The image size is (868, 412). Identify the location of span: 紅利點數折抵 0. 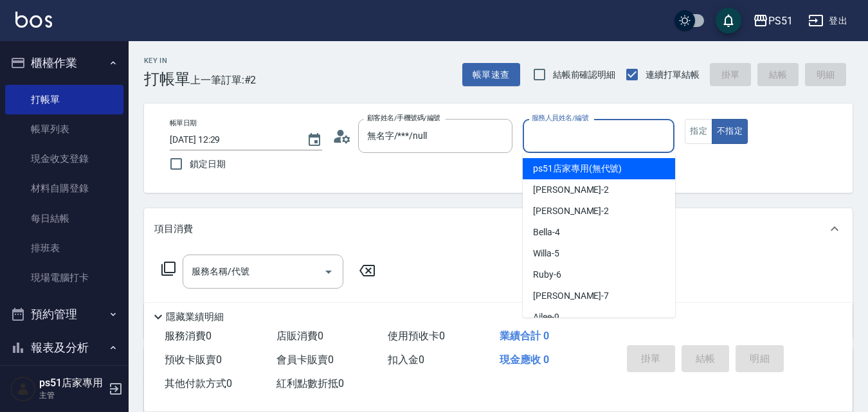
(310, 384).